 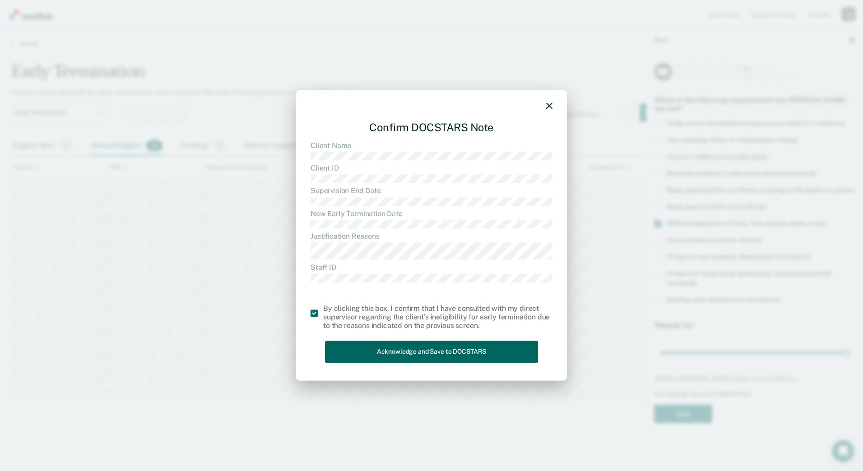 What do you see at coordinates (432, 236) in the screenshot?
I see `dt: Justification Reasons` at bounding box center [432, 236].